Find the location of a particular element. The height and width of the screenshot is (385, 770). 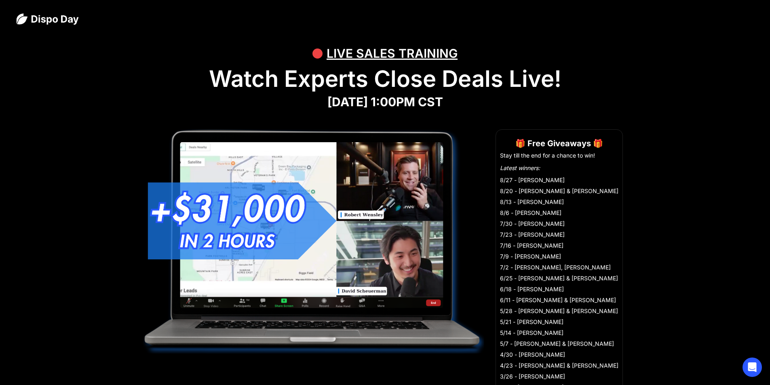

em: Latest winners: is located at coordinates (520, 168).